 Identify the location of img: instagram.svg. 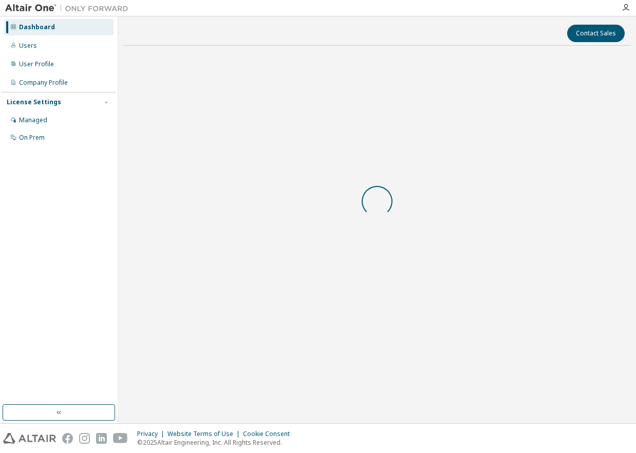
(84, 438).